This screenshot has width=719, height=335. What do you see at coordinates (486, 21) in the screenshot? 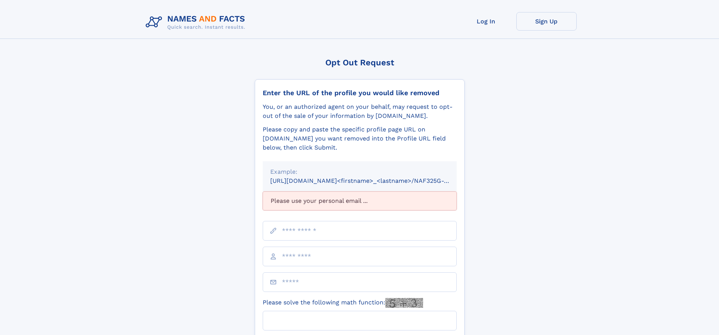
I see `a: Log In` at bounding box center [486, 21].